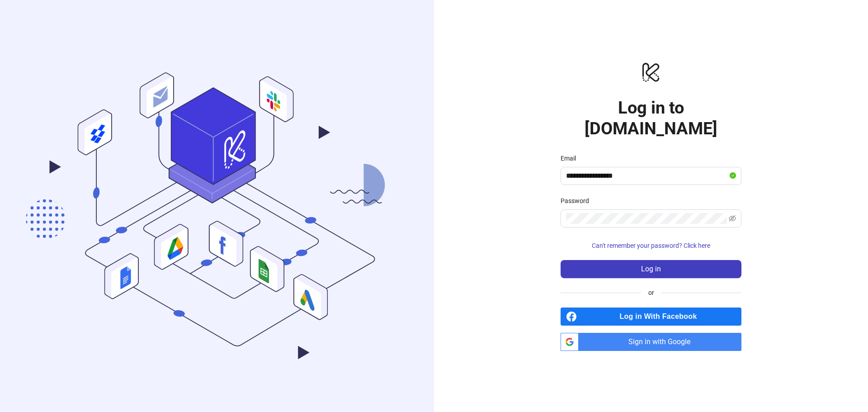  Describe the element at coordinates (661, 317) in the screenshot. I see `span: Log in With Facebook` at that location.